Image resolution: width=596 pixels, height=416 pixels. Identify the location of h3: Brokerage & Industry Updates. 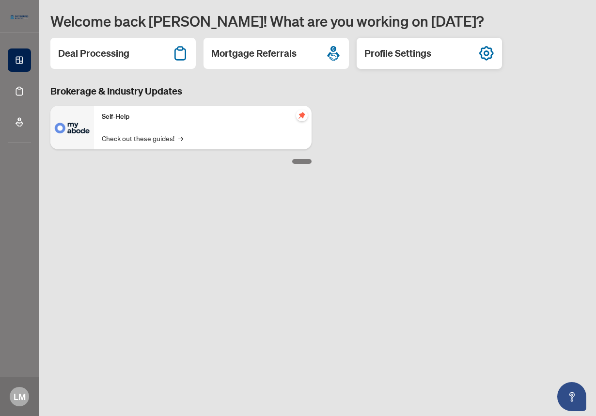
(181, 91).